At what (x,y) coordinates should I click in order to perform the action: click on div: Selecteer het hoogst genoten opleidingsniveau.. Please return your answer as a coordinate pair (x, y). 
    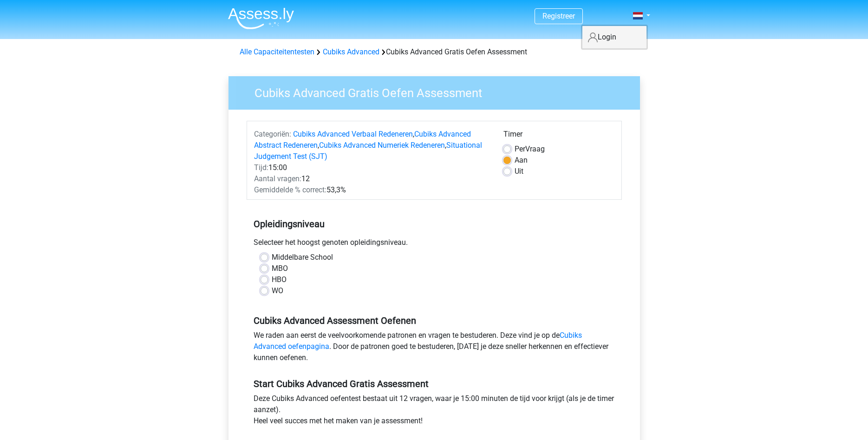
    Looking at the image, I should click on (435, 244).